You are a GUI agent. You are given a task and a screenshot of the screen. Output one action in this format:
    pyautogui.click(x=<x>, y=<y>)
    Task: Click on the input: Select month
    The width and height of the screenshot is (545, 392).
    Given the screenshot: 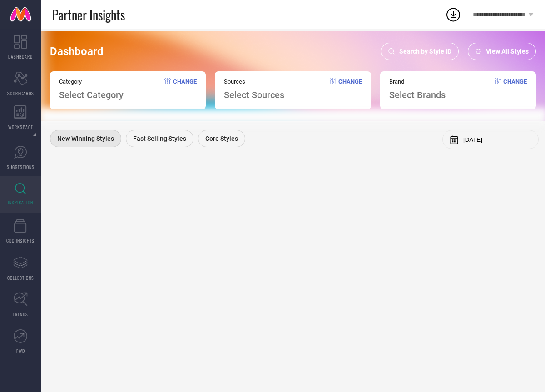 What is the action you would take?
    pyautogui.click(x=497, y=139)
    